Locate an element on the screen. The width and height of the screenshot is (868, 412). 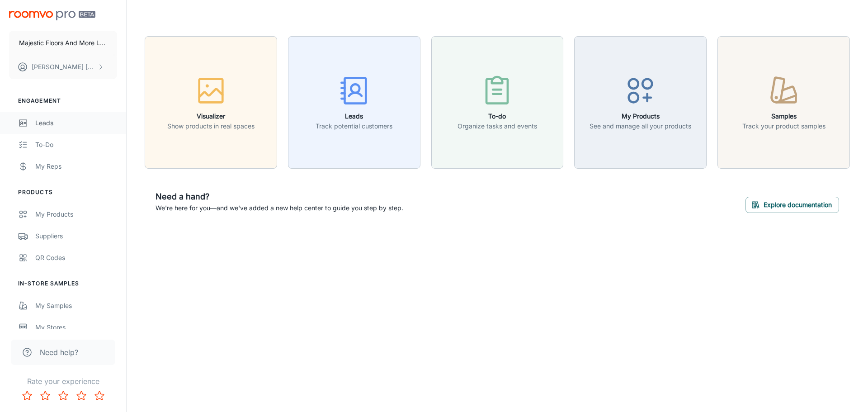
p: Track potential customers is located at coordinates (354, 126).